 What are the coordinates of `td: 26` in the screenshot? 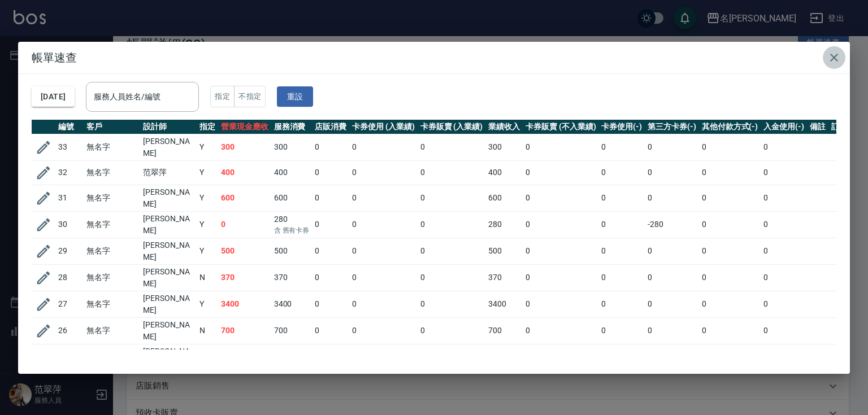 It's located at (69, 330).